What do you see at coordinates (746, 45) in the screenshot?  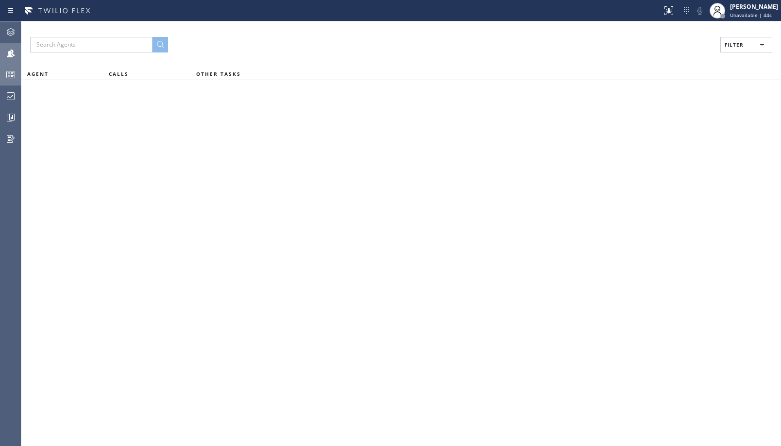 I see `button: Filter` at bounding box center [746, 45].